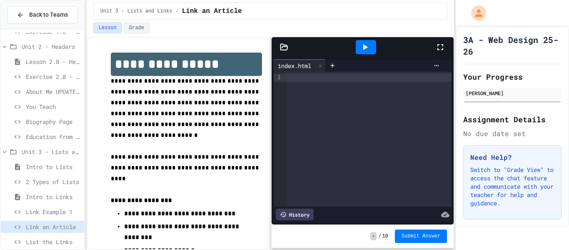 This screenshot has width=569, height=250. What do you see at coordinates (475, 13) in the screenshot?
I see `div: My Account` at bounding box center [475, 13].